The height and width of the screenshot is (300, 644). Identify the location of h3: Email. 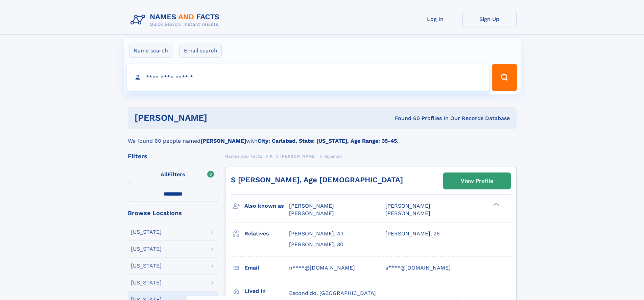
(266, 268).